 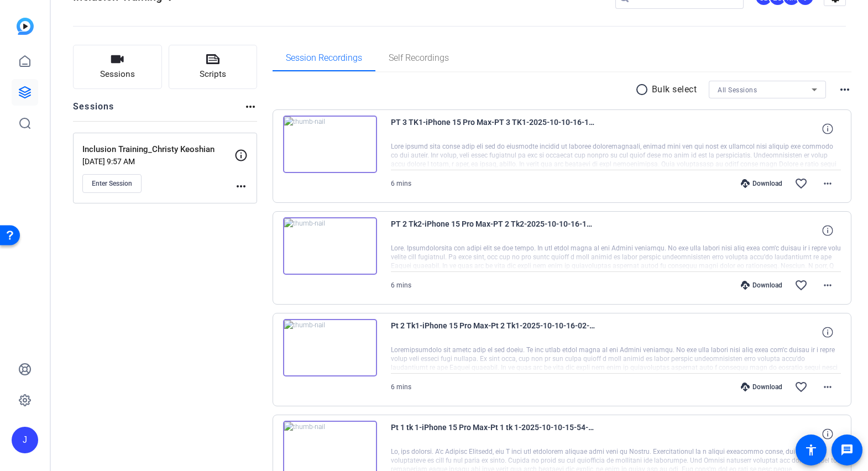 I want to click on button: Scripts, so click(x=213, y=67).